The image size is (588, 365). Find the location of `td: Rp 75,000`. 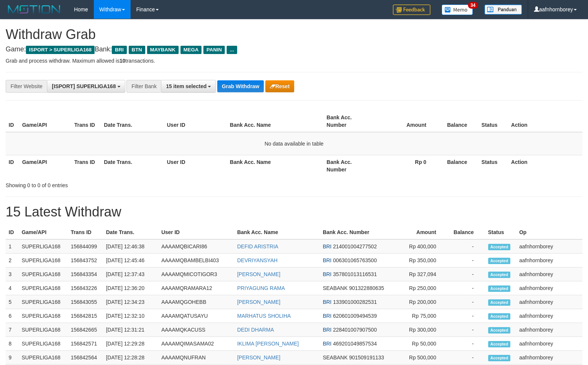

td: Rp 75,000 is located at coordinates (420, 316).